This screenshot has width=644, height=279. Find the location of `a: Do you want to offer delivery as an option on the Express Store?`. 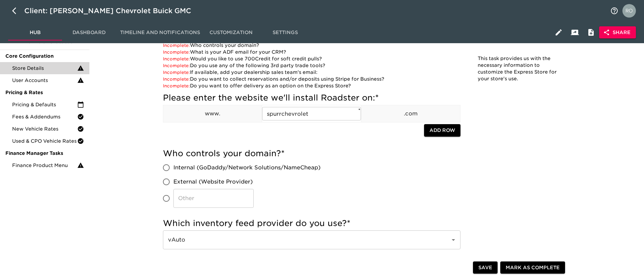

a: Do you want to offer delivery as an option on the Express Store? is located at coordinates (257, 85).